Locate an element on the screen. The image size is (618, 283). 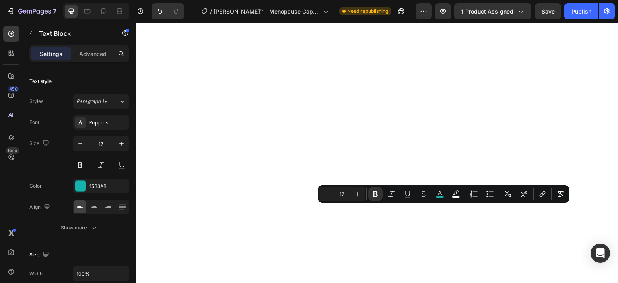
p: Text Block is located at coordinates (73, 33).